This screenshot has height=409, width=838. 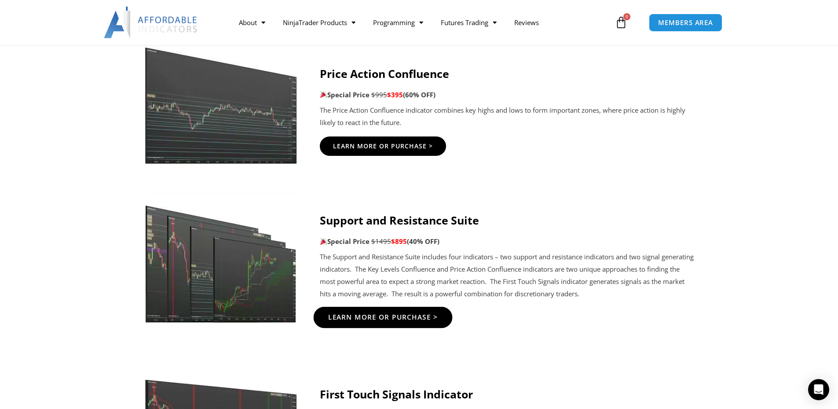 What do you see at coordinates (252, 22) in the screenshot?
I see `a: About` at bounding box center [252, 22].